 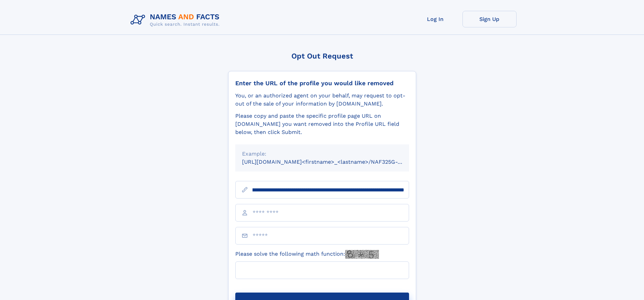 I want to click on div: Enter the URL of the profile you would like removed, so click(x=322, y=83).